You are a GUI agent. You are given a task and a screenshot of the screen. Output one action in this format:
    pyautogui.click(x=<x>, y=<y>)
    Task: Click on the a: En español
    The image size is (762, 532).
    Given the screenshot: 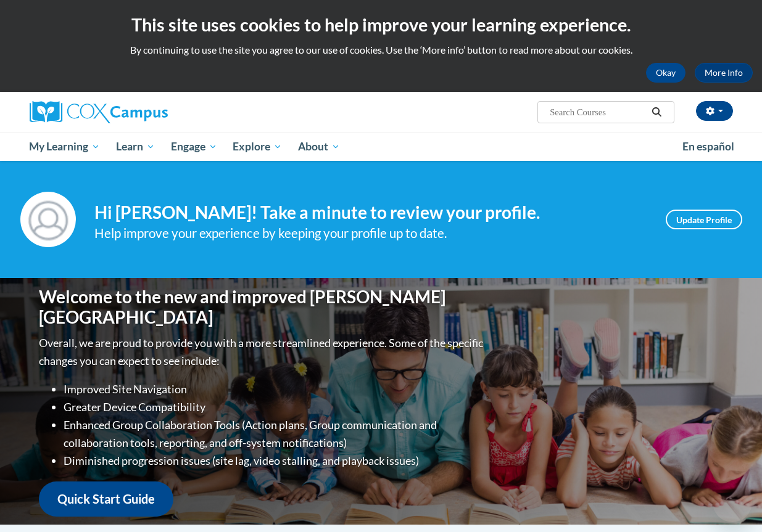 What is the action you would take?
    pyautogui.click(x=709, y=147)
    